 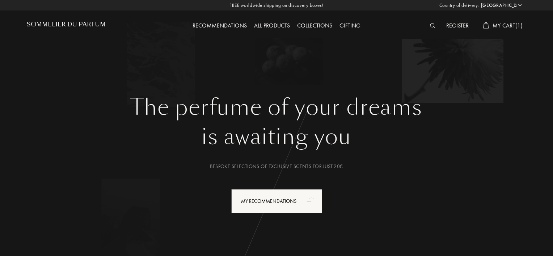 I want to click on div: animation, so click(x=311, y=201).